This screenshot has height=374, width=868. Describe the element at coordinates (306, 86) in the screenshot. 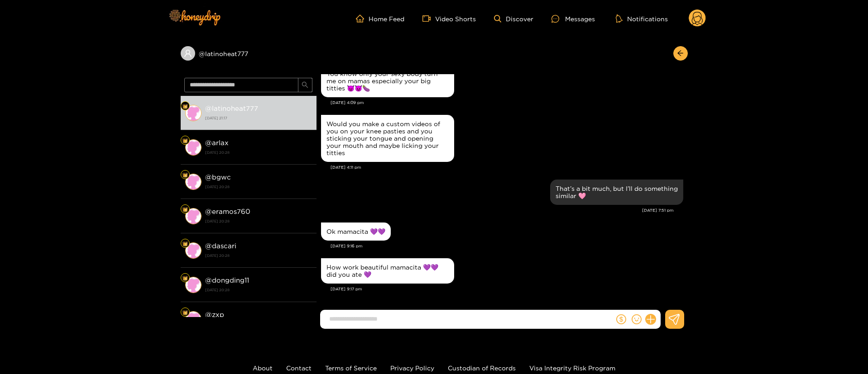

I see `button: search` at that location.